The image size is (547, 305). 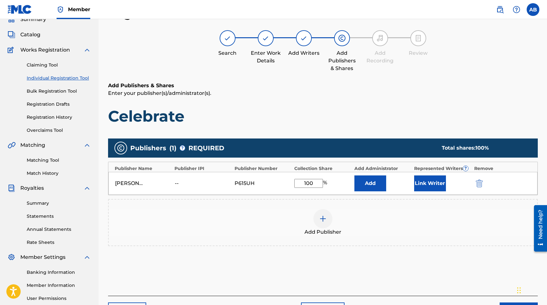 What do you see at coordinates (304, 53) in the screenshot?
I see `div: Add Writers` at bounding box center [304, 53].